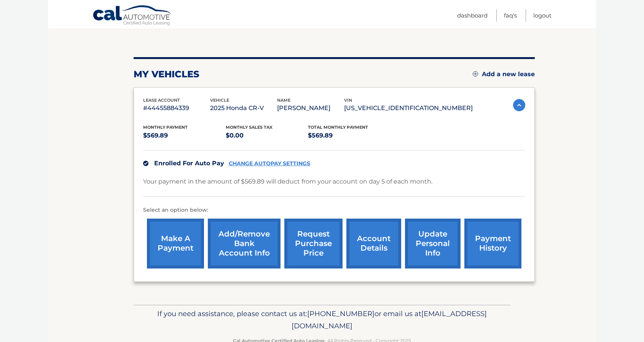 The height and width of the screenshot is (342, 644). What do you see at coordinates (472, 15) in the screenshot?
I see `a: Dashboard` at bounding box center [472, 15].